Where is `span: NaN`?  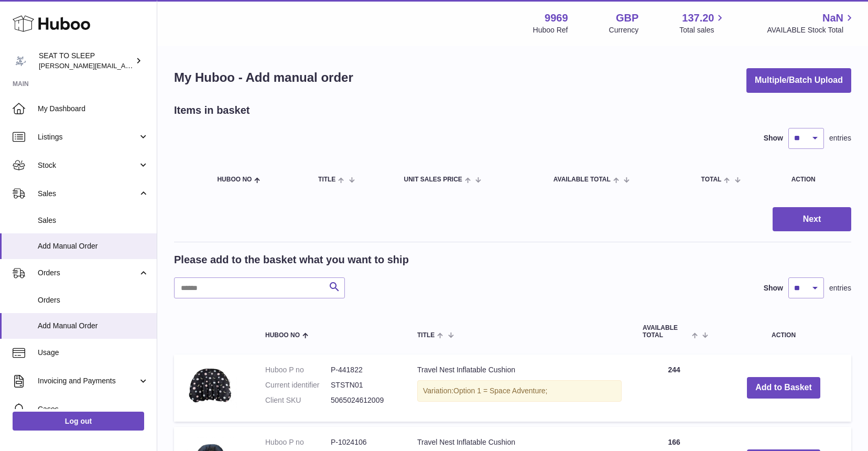 span: NaN is located at coordinates (833, 18).